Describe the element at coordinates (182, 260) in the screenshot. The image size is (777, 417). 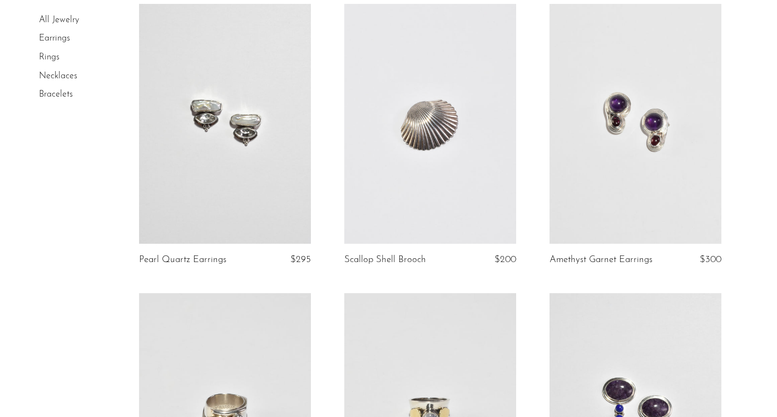
I see `a: Pearl Quartz Earrings` at that location.